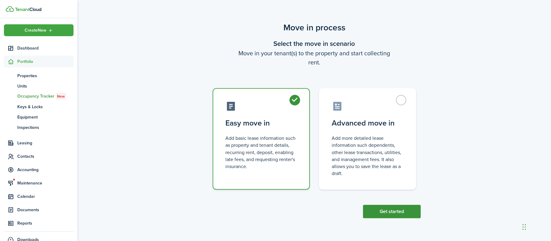 This screenshot has height=241, width=551. Describe the element at coordinates (45, 86) in the screenshot. I see `span: Units` at that location.